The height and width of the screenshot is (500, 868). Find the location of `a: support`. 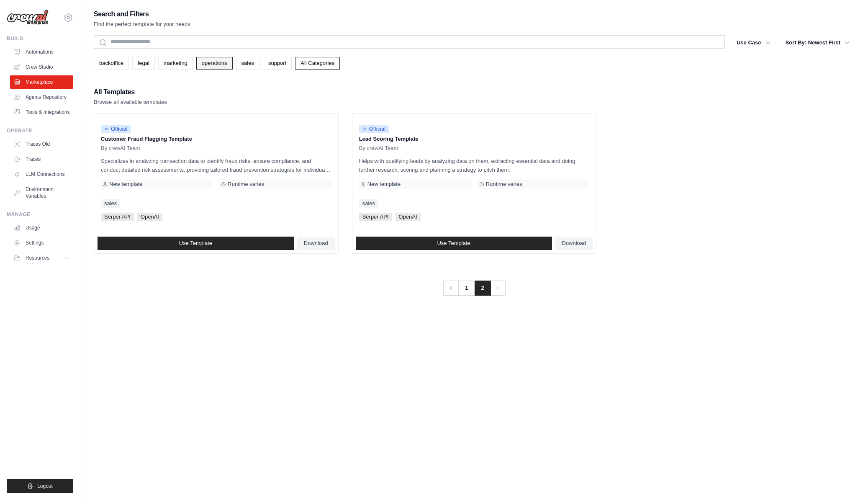

a: support is located at coordinates (277, 63).